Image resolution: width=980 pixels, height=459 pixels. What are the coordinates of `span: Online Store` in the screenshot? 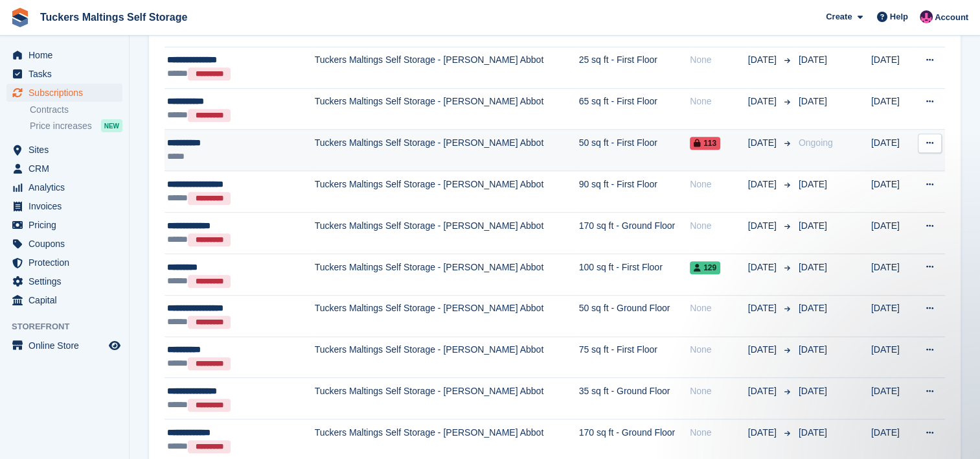 It's located at (68, 346).